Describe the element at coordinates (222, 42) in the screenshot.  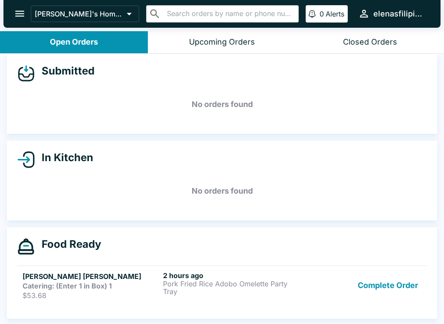
I see `div: Upcoming Orders` at that location.